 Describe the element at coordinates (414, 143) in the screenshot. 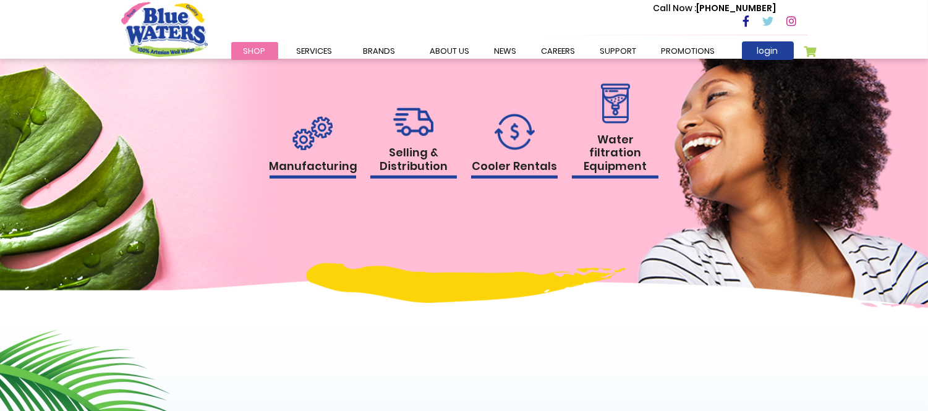

I see `a: Selling & Distribution` at that location.